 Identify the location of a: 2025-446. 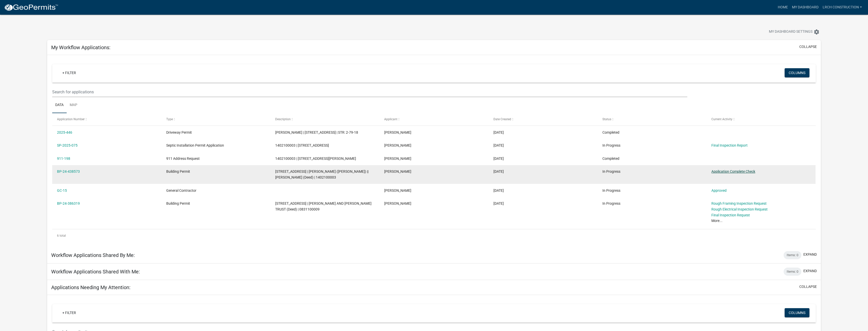
(64, 133).